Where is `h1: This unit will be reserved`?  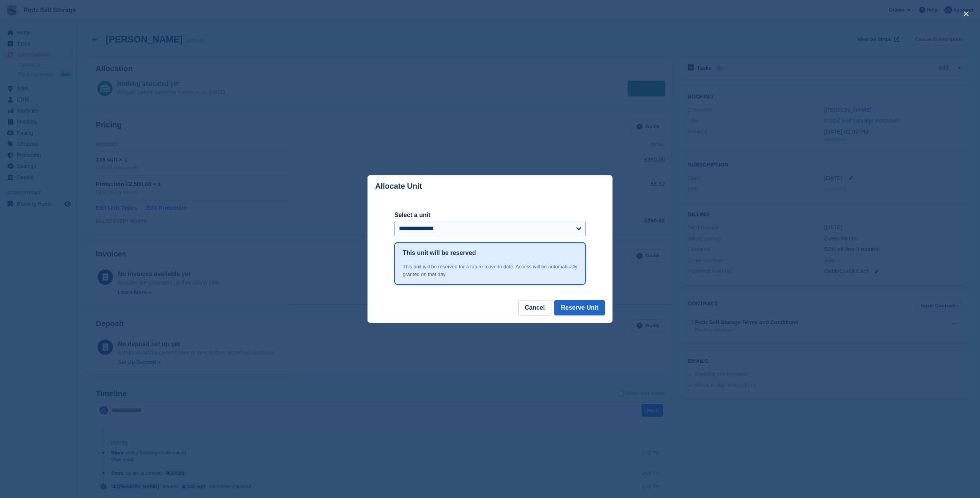 h1: This unit will be reserved is located at coordinates (439, 253).